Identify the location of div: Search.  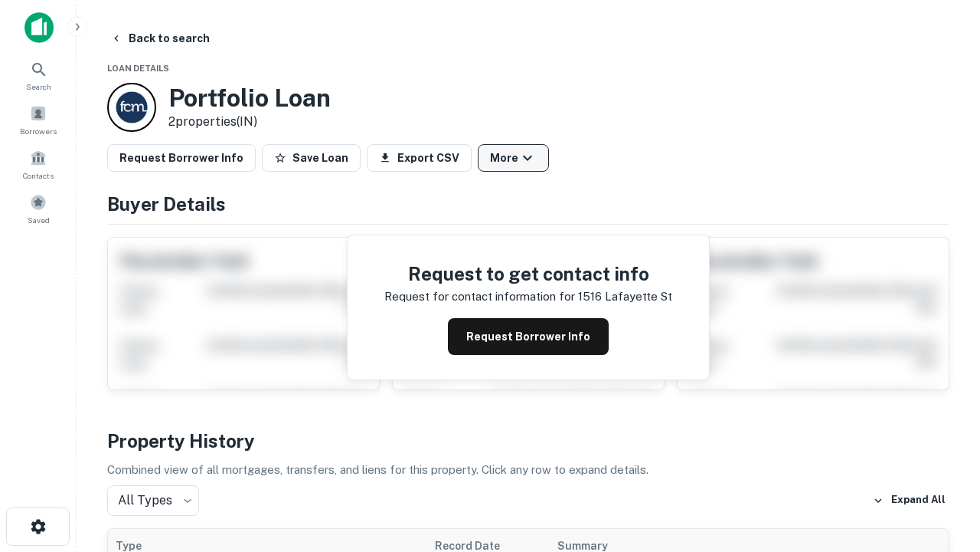
(38, 75).